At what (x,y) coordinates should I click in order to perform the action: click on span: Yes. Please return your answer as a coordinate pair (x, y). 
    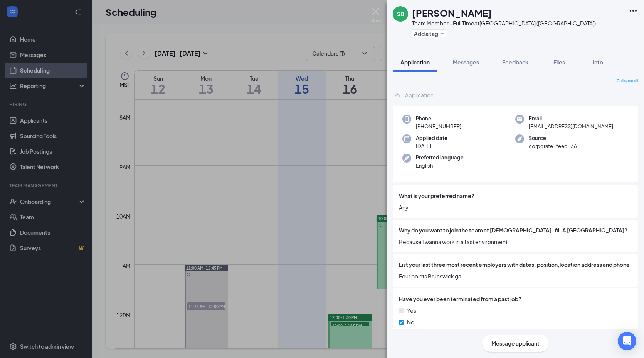
    Looking at the image, I should click on (412, 310).